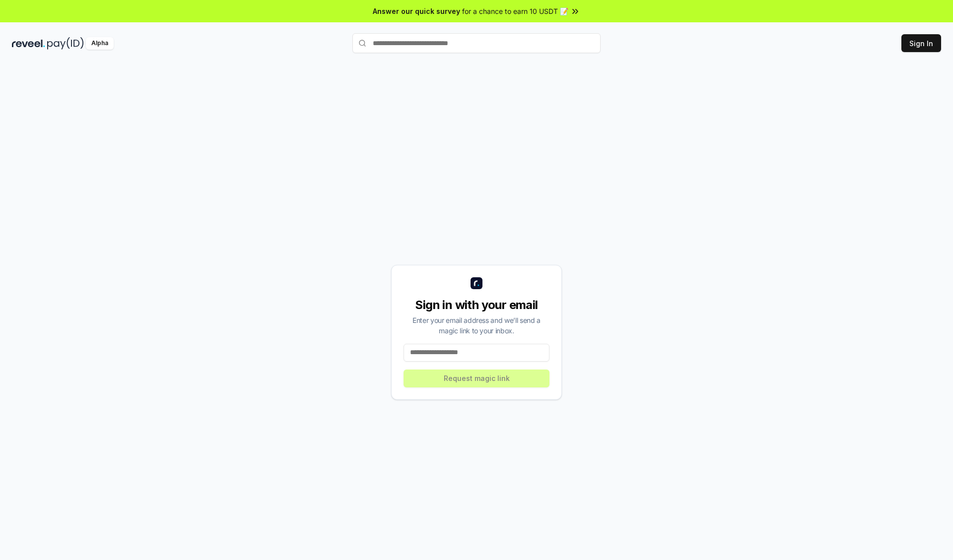 The height and width of the screenshot is (560, 953). What do you see at coordinates (476, 283) in the screenshot?
I see `img: logo_small` at bounding box center [476, 283].